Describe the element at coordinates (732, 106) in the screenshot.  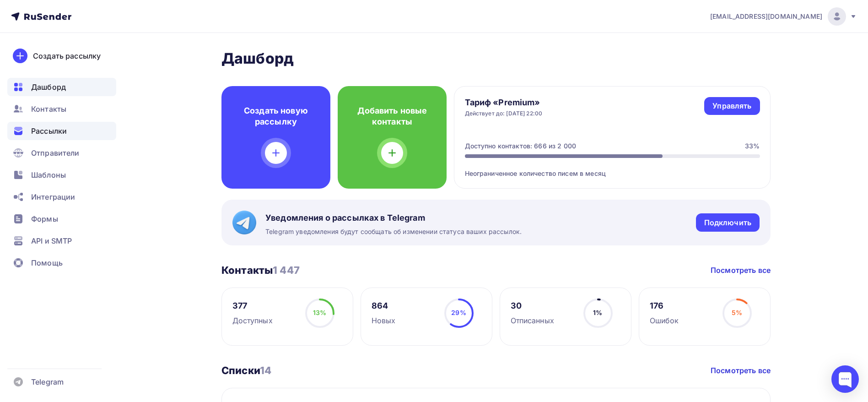
I see `div: Управлять` at that location.